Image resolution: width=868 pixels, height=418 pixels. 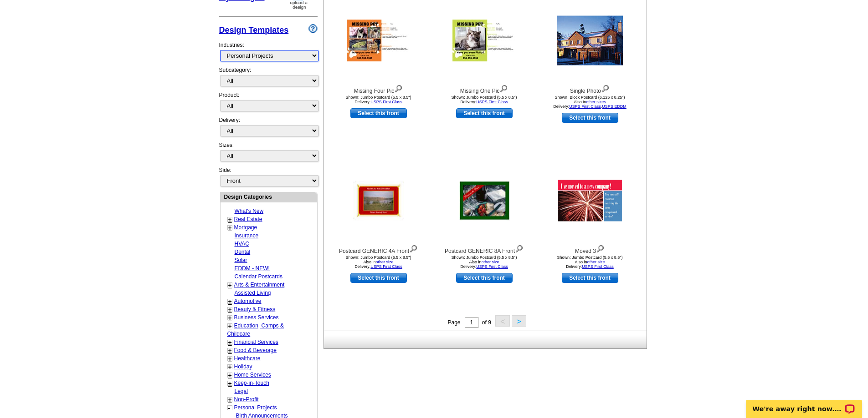 What do you see at coordinates (484, 249) in the screenshot?
I see `div: Postcard GENERIC 8A Front` at bounding box center [484, 249].